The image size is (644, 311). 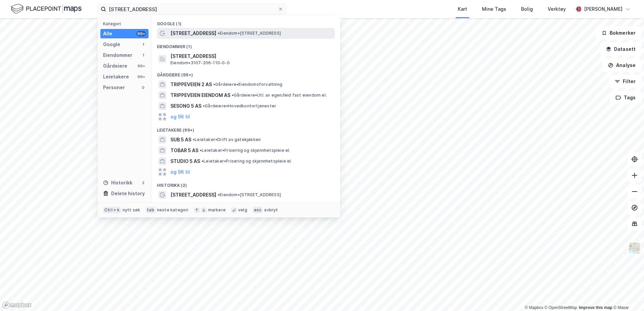 What do you see at coordinates (227, 140) in the screenshot?
I see `span: Leietaker • Drift av gatekjøkken` at bounding box center [227, 140].